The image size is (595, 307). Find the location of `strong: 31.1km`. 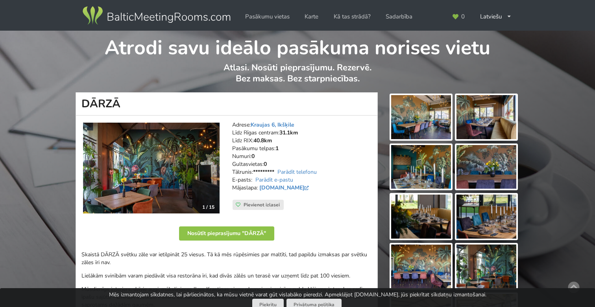

strong: 31.1km is located at coordinates (288, 133).